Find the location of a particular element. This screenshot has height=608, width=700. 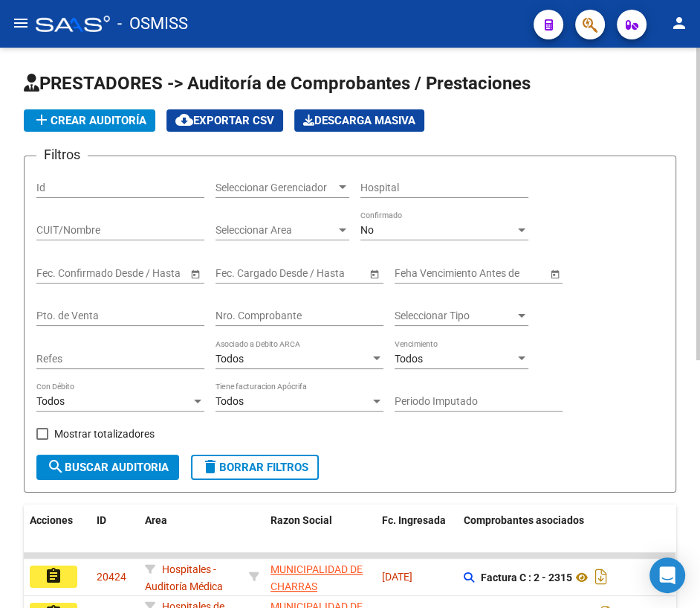

h3: Filtros is located at coordinates (62, 155).